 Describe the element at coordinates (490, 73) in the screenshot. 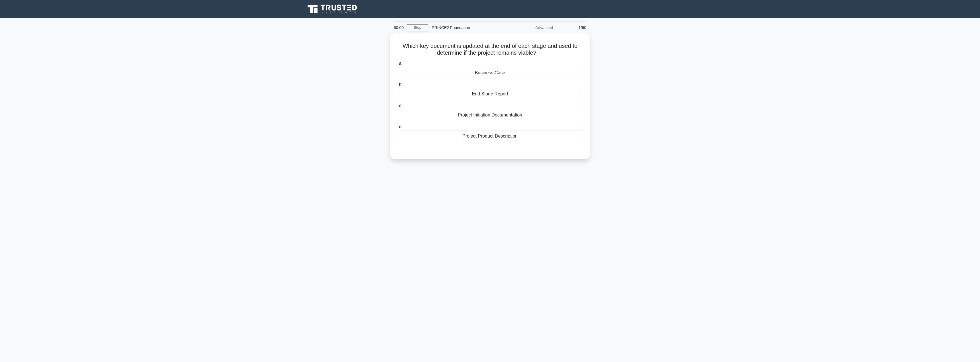

I see `div: Business Case` at that location.